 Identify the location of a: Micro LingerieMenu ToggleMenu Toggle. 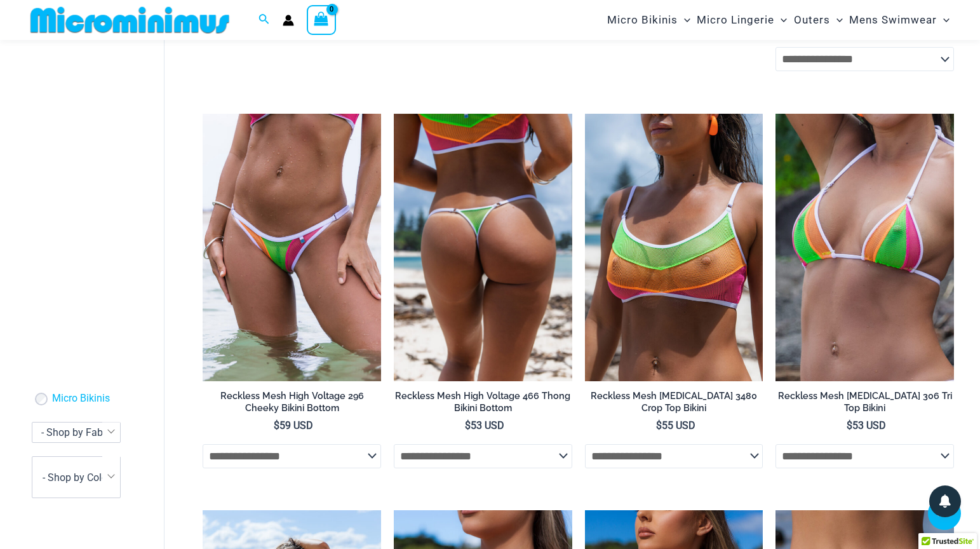
(742, 20).